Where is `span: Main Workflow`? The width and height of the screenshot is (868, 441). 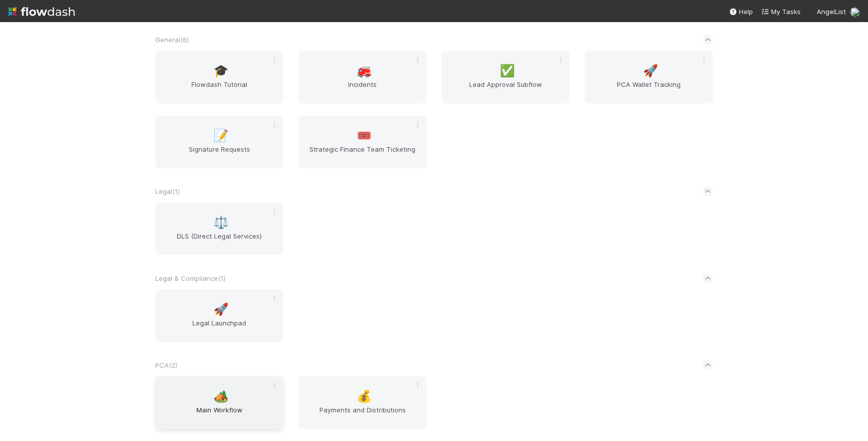 span: Main Workflow is located at coordinates (219, 415).